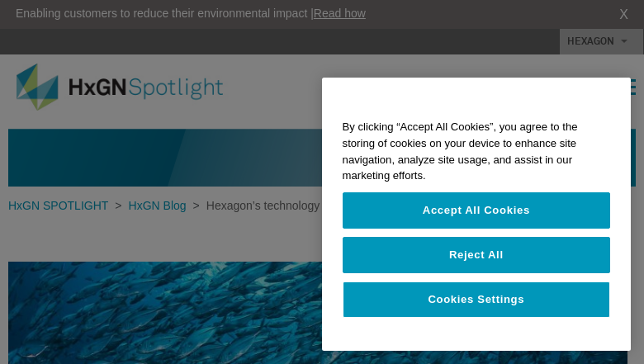 The image size is (644, 364). What do you see at coordinates (477, 210) in the screenshot?
I see `button: Accept All Cookies` at bounding box center [477, 210].